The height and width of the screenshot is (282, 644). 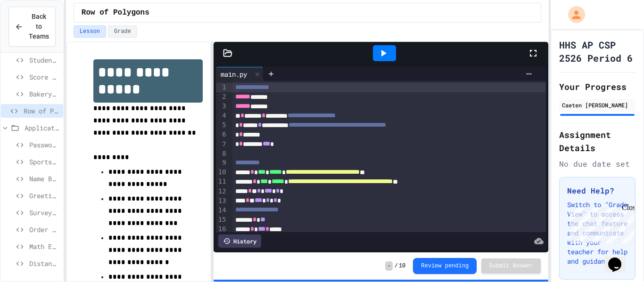 What do you see at coordinates (402, 266) in the screenshot?
I see `span: 10` at bounding box center [402, 266].